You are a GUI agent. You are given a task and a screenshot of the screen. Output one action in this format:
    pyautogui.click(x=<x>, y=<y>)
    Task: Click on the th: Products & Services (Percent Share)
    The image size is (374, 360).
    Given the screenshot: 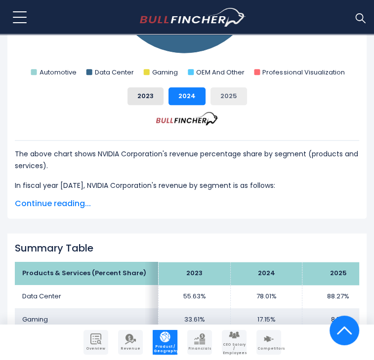 What is the action you would take?
    pyautogui.click(x=86, y=274)
    